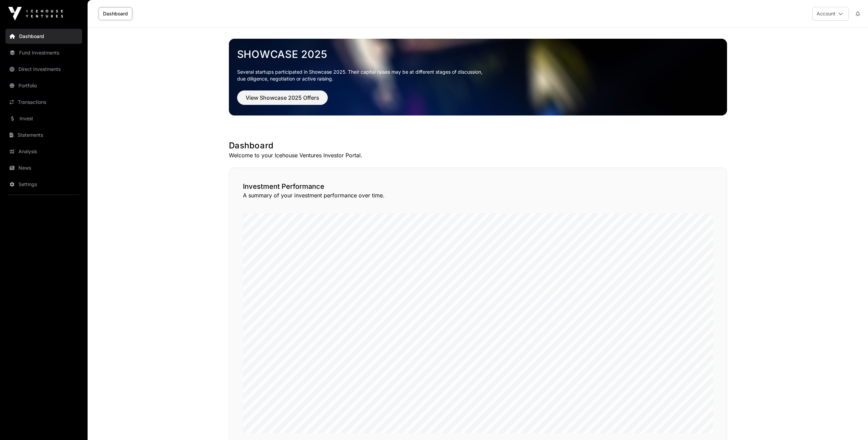 This screenshot has width=868, height=440. What do you see at coordinates (282, 98) in the screenshot?
I see `button: View Showcase 2025 Offers` at bounding box center [282, 98].